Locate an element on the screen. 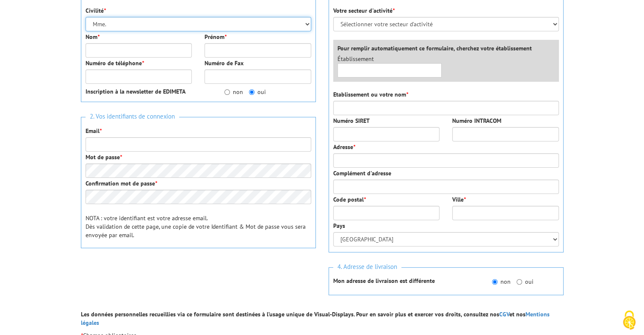 The image size is (644, 335). label: Code postal is located at coordinates (349, 199).